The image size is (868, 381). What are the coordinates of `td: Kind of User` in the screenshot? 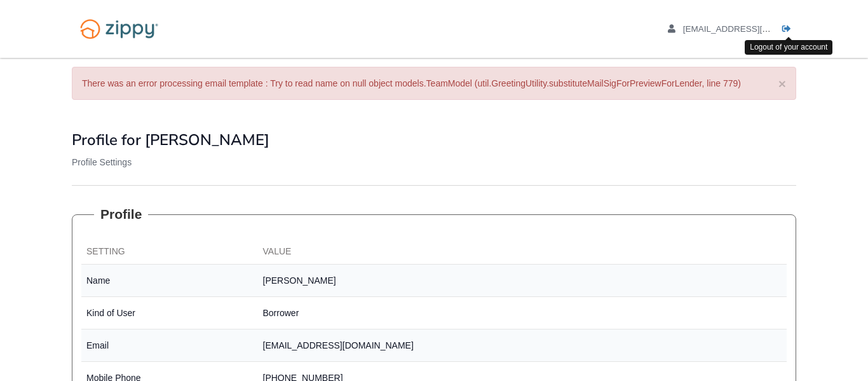 It's located at (170, 313).